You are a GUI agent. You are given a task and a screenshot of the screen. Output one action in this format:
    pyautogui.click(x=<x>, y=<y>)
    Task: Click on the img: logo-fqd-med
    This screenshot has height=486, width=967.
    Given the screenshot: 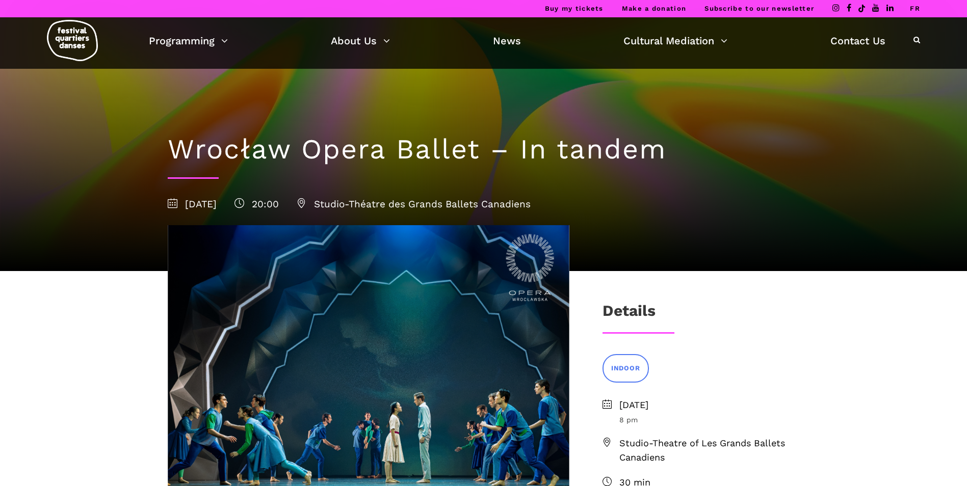 What is the action you would take?
    pyautogui.click(x=72, y=40)
    